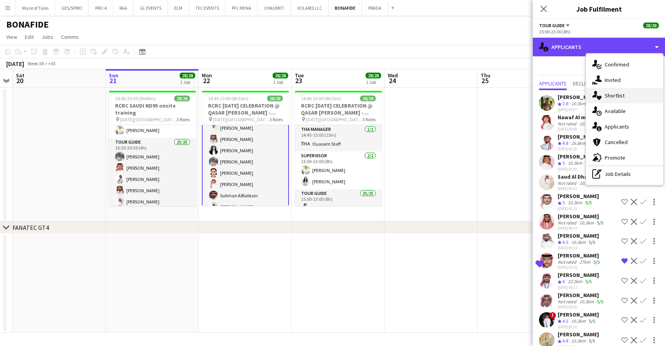 The image size is (665, 346). What do you see at coordinates (52, 63) in the screenshot?
I see `div: +03` at bounding box center [52, 63].